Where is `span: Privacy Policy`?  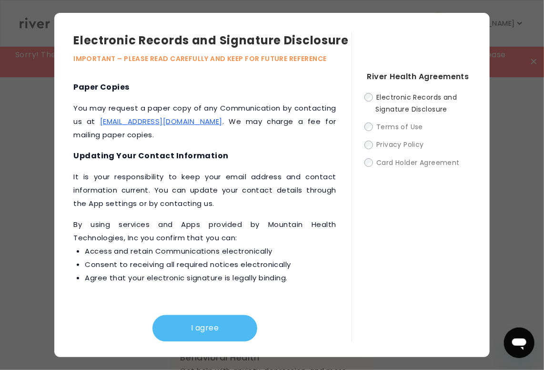
span: Privacy Policy is located at coordinates (400, 145).